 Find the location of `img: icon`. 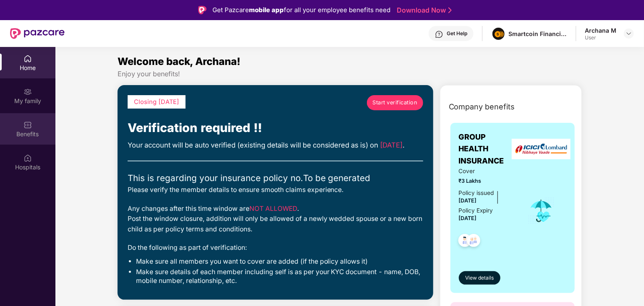

img: icon is located at coordinates (541, 211).